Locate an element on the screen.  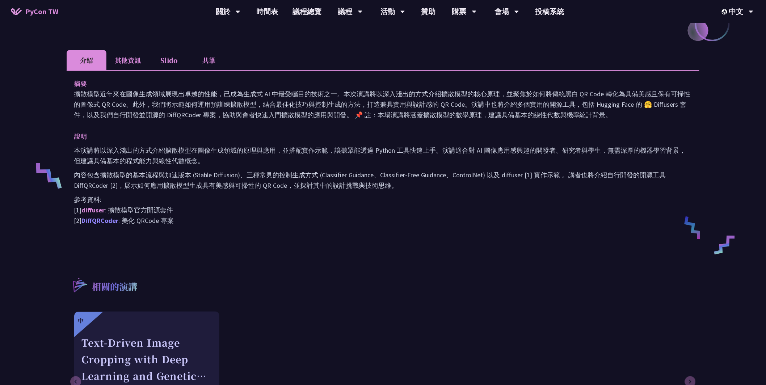
p: 相關的演講 is located at coordinates (114, 287).